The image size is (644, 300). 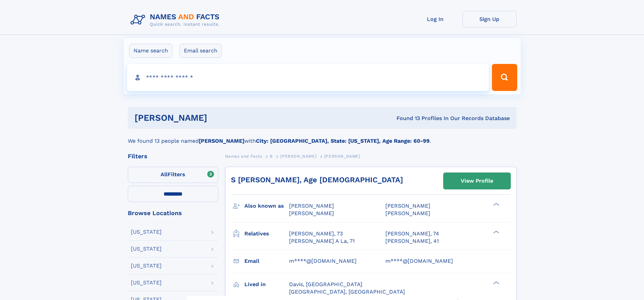 I want to click on div: View Profile, so click(x=477, y=181).